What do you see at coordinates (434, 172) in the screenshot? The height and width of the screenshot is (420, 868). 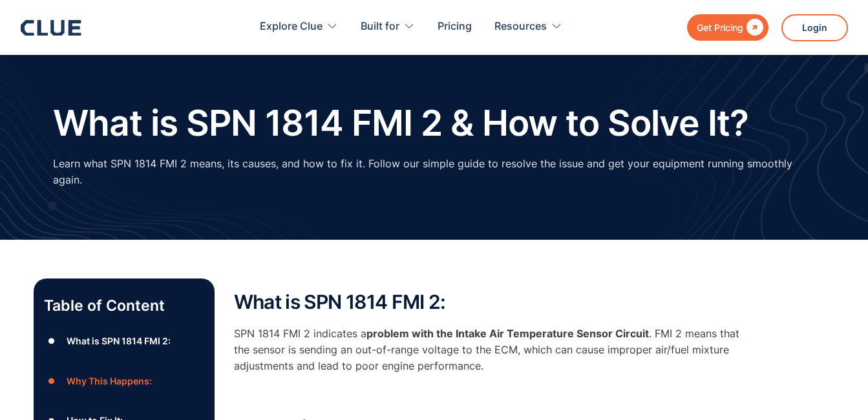 I see `p: Learn what SPN 1814 FMI 2 means, its causes, and how to fix it. Follow our simple guide to resolv...` at bounding box center [434, 172].